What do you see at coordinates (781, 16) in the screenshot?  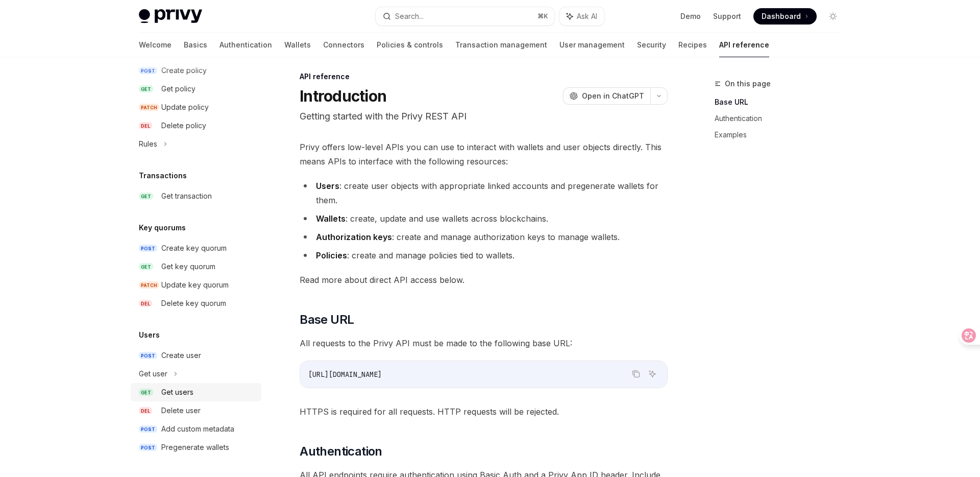 I see `span: Dashboard` at bounding box center [781, 16].